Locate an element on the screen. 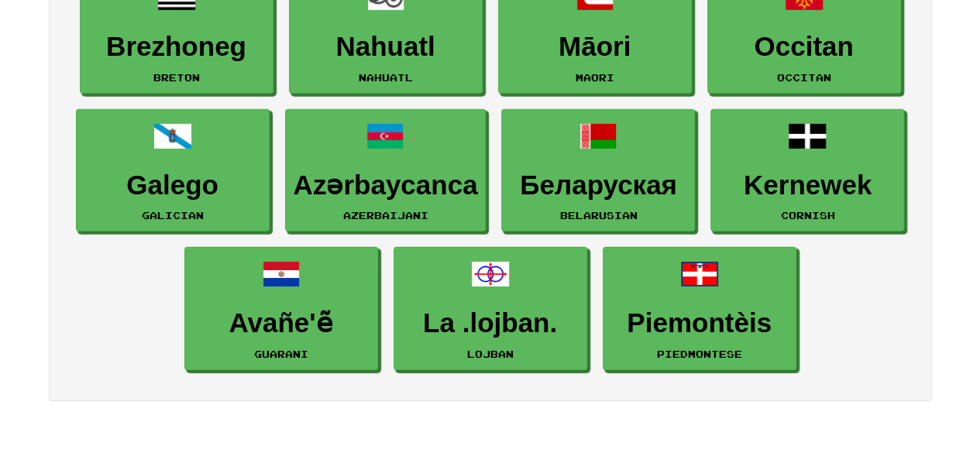 The height and width of the screenshot is (453, 980). small: Nahuatl is located at coordinates (386, 78).